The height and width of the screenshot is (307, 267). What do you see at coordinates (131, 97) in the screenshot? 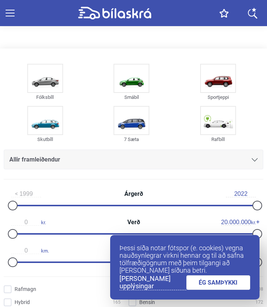
I see `div: Smábíl` at bounding box center [131, 97].